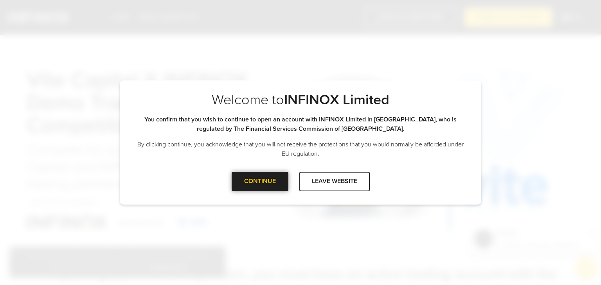  I want to click on div: LEAVE WEBSITE, so click(334, 181).